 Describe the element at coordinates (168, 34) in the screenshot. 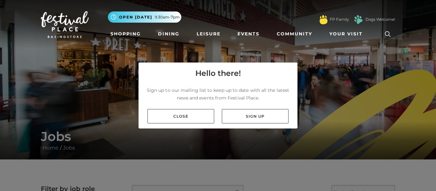

I see `a: Dining` at that location.